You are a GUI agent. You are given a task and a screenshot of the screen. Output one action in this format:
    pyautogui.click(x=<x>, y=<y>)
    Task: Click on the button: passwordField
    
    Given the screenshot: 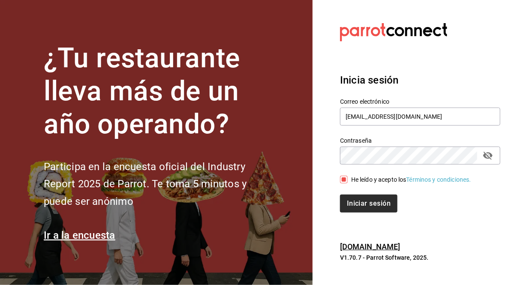 What is the action you would take?
    pyautogui.click(x=488, y=156)
    